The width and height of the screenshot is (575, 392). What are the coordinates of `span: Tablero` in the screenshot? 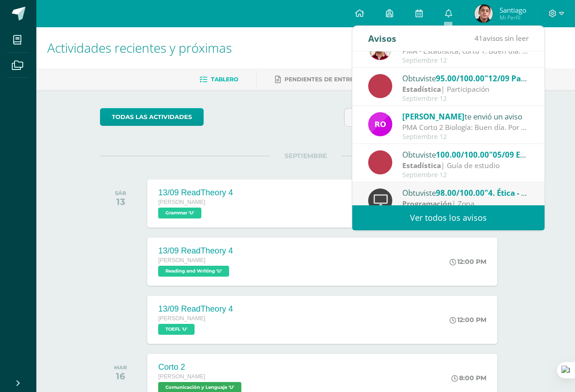 It's located at (224, 79).